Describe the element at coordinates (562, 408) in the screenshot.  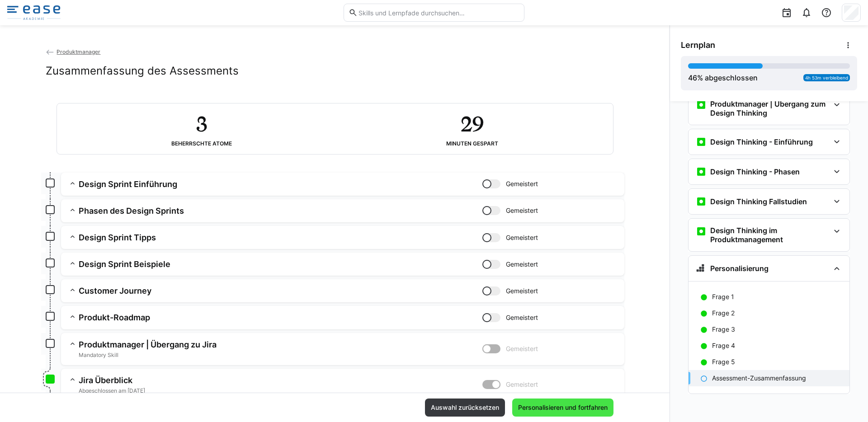
I see `button: Personalisieren und fortfahren` at that location.